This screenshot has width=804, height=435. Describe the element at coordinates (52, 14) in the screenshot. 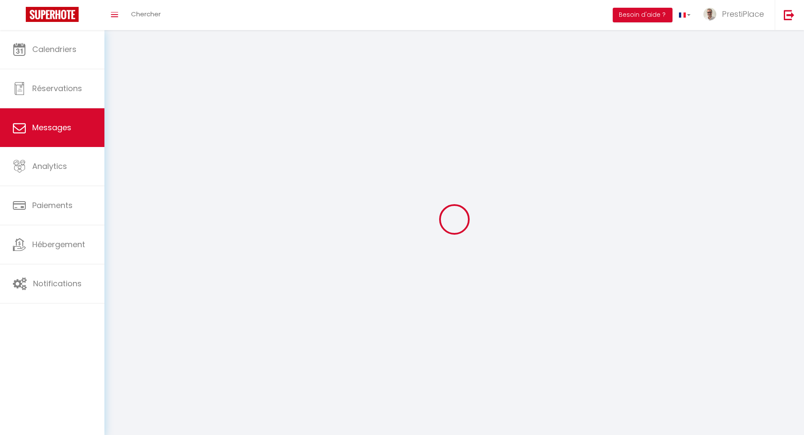

I see `img: Super Booking` at that location.